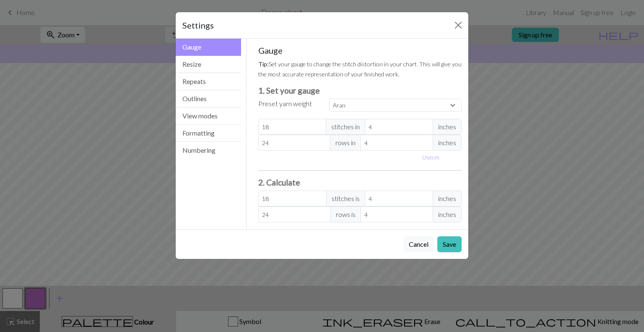  Describe the element at coordinates (209, 98) in the screenshot. I see `button: Outlines` at that location.